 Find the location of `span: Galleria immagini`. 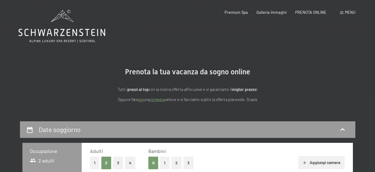

span: Galleria immagini is located at coordinates (272, 12).